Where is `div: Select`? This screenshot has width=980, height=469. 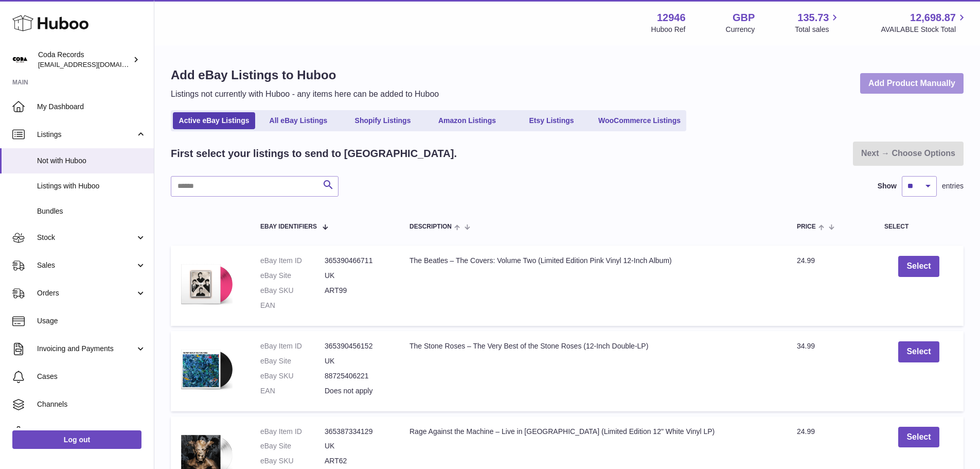
div: Select is located at coordinates (918, 226).